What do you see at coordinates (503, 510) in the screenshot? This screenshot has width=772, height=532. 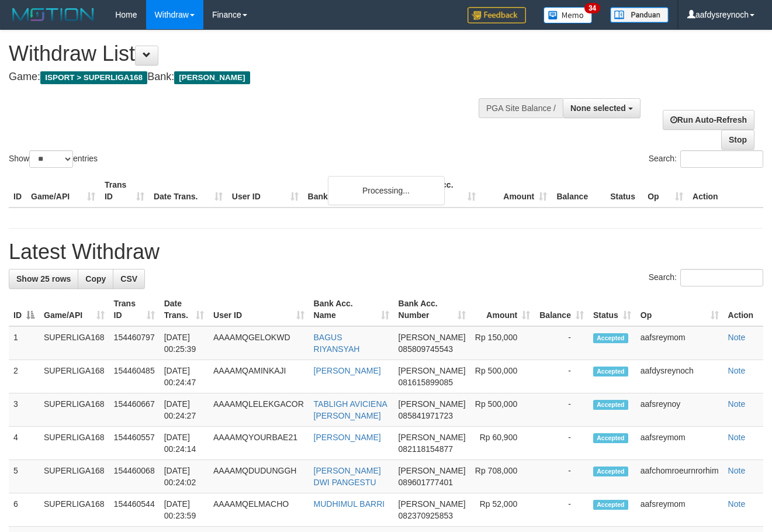 I see `td: Rp 52,000` at bounding box center [503, 510].